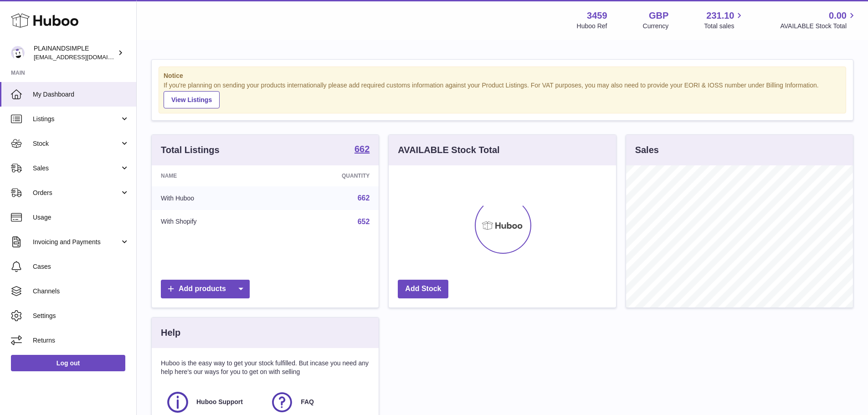  I want to click on a: Add Stock, so click(422, 289).